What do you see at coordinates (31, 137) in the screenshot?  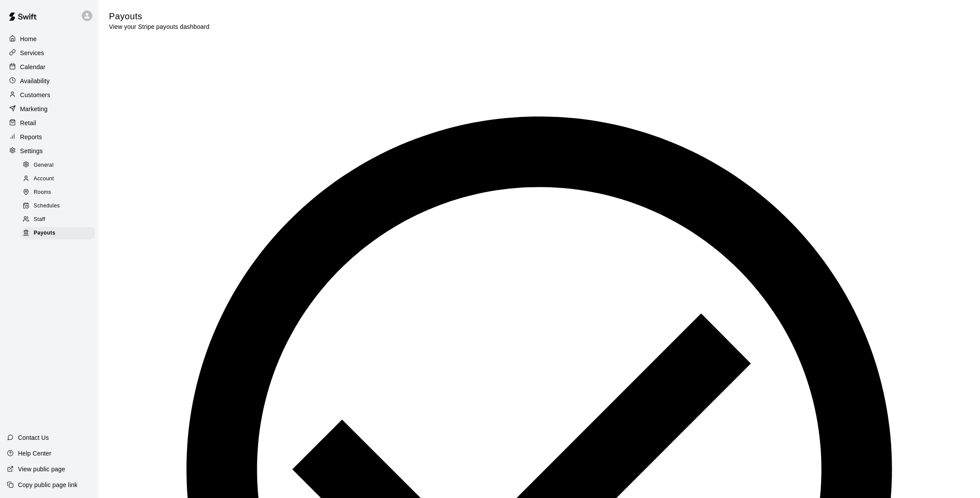 I see `p: Reports` at bounding box center [31, 137].